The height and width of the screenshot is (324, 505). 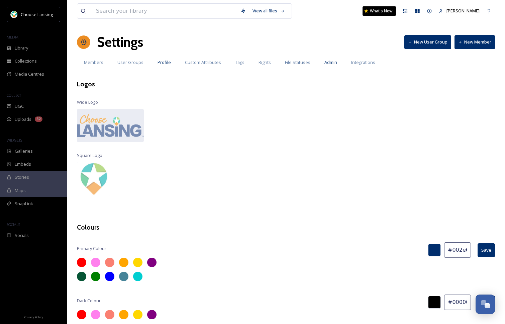 What do you see at coordinates (94, 62) in the screenshot?
I see `span: Members` at bounding box center [94, 62].